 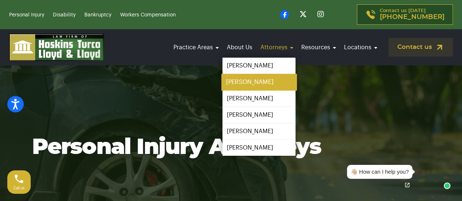 I want to click on a: About Us, so click(x=240, y=48).